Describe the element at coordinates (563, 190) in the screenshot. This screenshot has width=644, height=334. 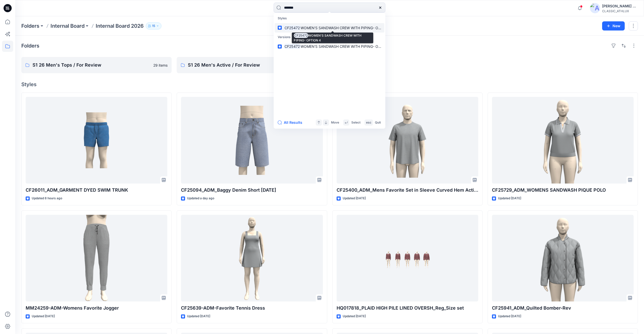
I see `p: CF25729_ADM_WOMENS SANDWASH PIQUE POLO` at that location.